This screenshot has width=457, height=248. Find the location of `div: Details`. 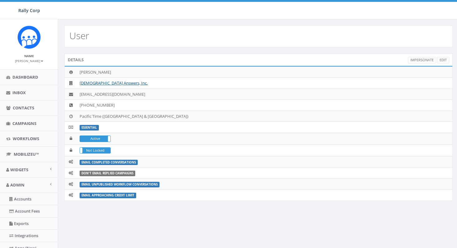

div: Details is located at coordinates (258, 60).